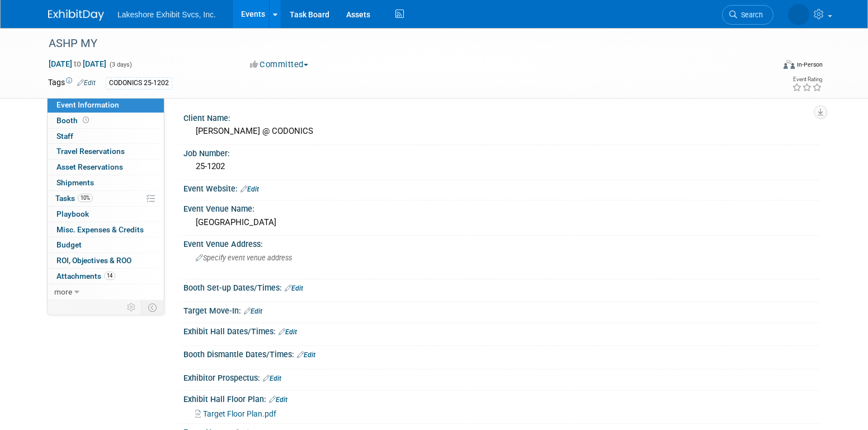 This screenshot has height=430, width=868. What do you see at coordinates (789, 64) in the screenshot?
I see `img: Format-Inperson.png` at bounding box center [789, 64].